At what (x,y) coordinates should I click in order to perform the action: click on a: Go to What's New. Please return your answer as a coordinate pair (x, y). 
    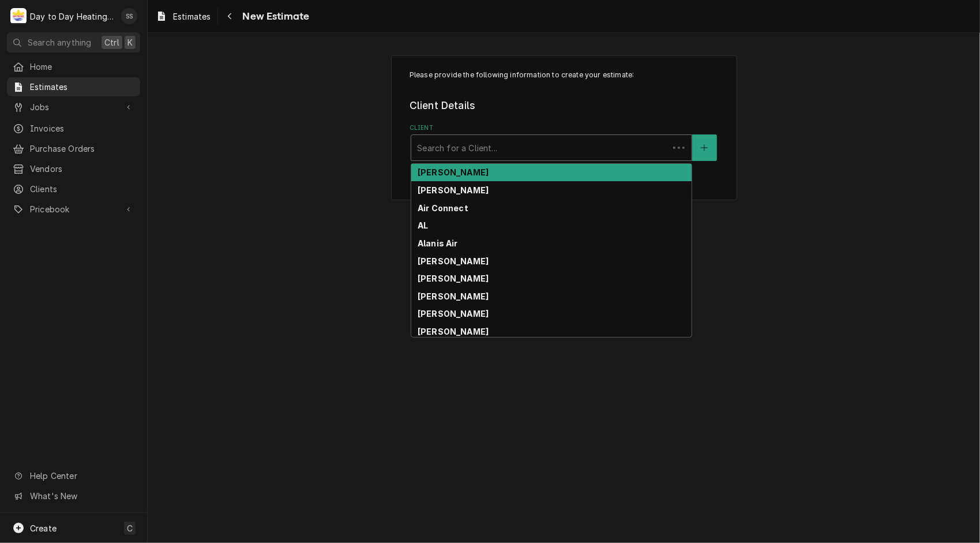
    Looking at the image, I should click on (73, 496).